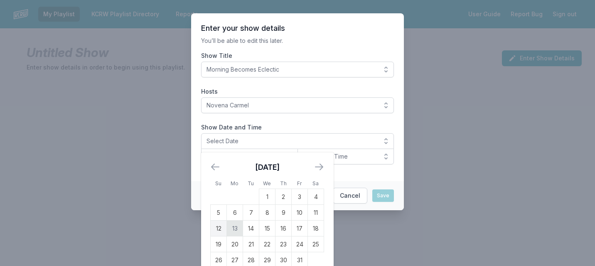 This screenshot has height=266, width=595. What do you see at coordinates (298, 141) in the screenshot?
I see `button: Select Date` at bounding box center [298, 141].